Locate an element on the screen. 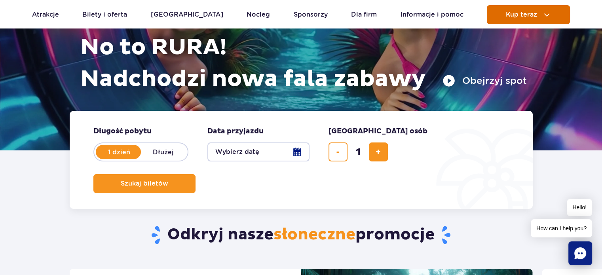 This screenshot has width=602, height=275. label: Dłużej is located at coordinates (164, 152).